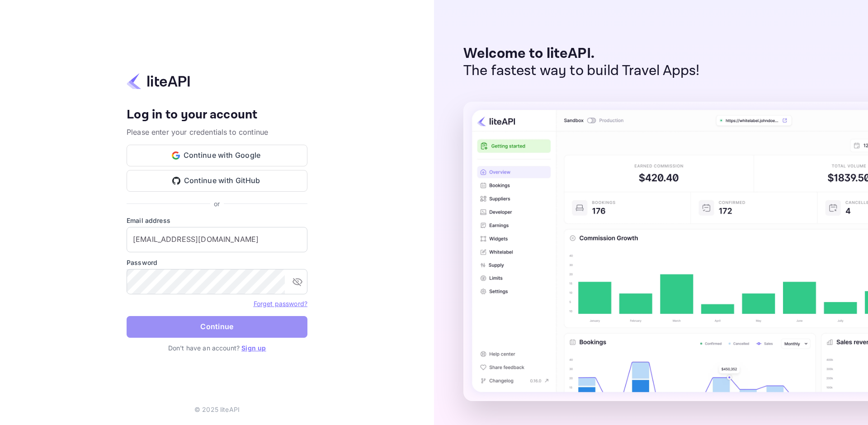 The width and height of the screenshot is (868, 425). Describe the element at coordinates (217, 181) in the screenshot. I see `button: Continue with GitHub` at that location.